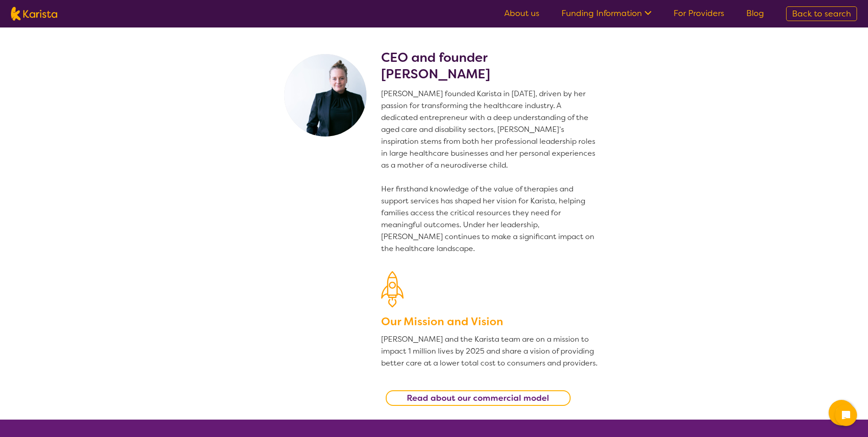 The width and height of the screenshot is (868, 437). I want to click on a: For Providers, so click(699, 13).